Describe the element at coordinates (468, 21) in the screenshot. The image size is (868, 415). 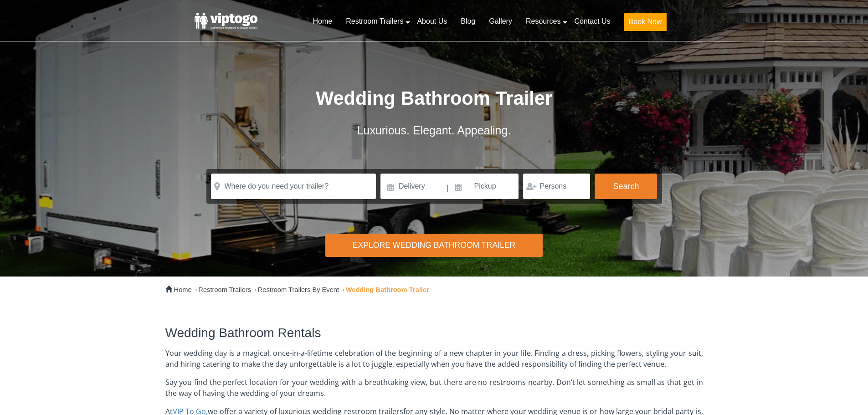
I see `a: Blog` at that location.